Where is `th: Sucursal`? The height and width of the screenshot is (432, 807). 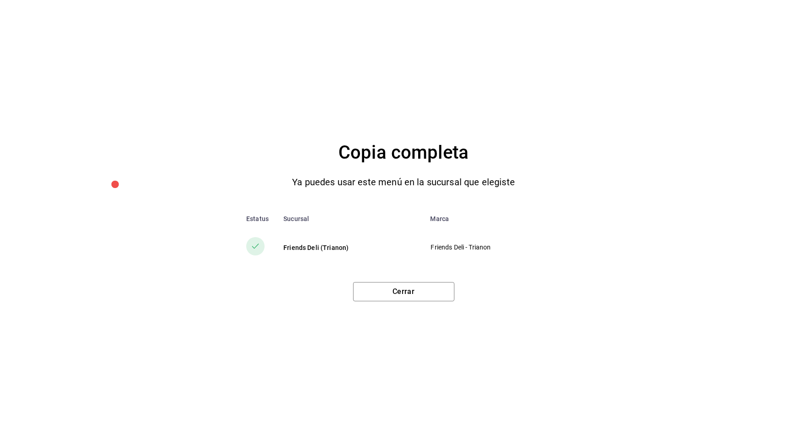 th: Sucursal is located at coordinates (350, 219).